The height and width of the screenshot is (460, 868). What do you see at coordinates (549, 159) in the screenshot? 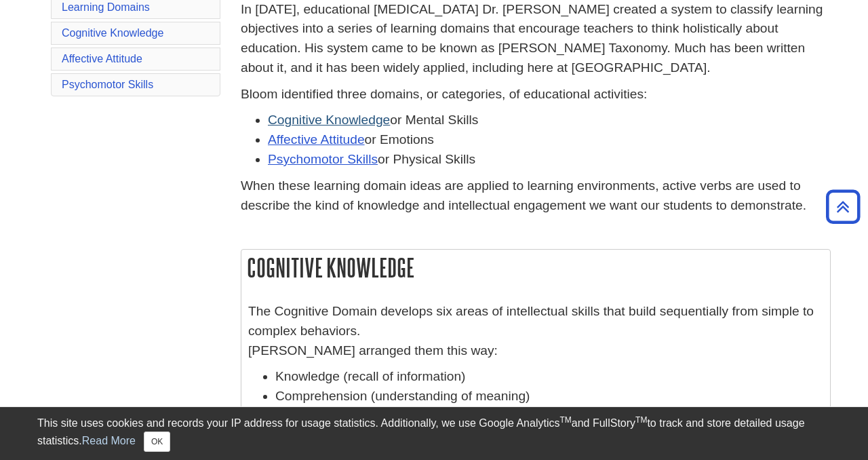
I see `li: or Physical Skills` at bounding box center [549, 159].